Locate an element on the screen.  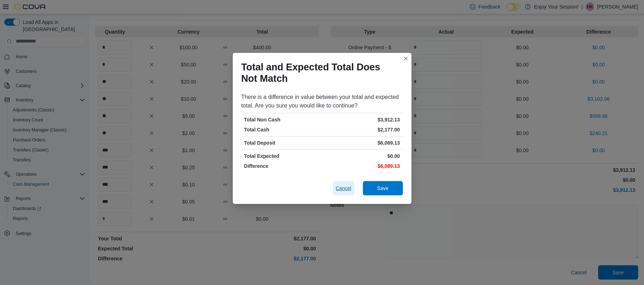
p: $2,177.00 is located at coordinates (362, 130).